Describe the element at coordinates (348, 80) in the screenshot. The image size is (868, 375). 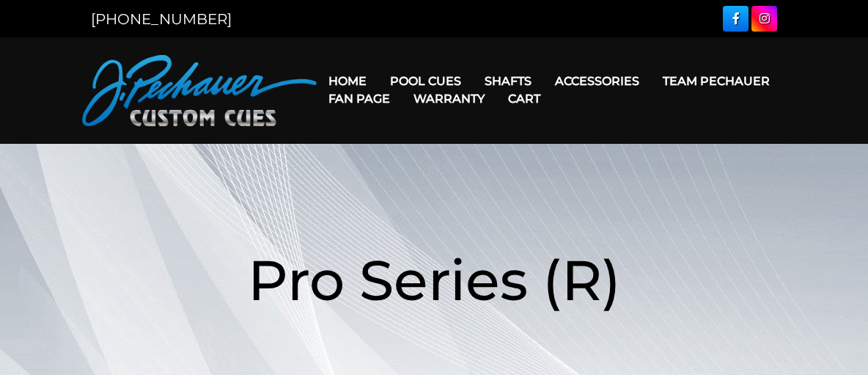
I see `a: Home` at that location.